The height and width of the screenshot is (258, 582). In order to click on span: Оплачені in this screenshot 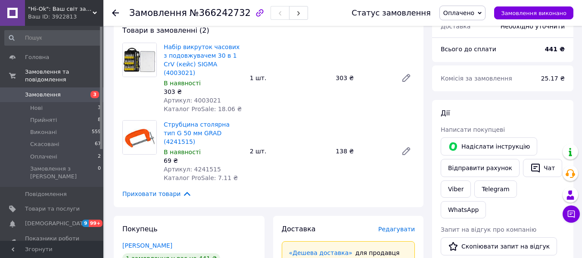, I will do `click(44, 157)`.